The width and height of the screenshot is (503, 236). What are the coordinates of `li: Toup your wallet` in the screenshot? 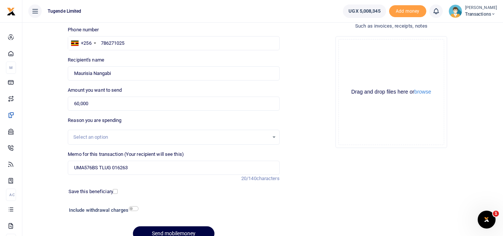 It's located at (408, 11).